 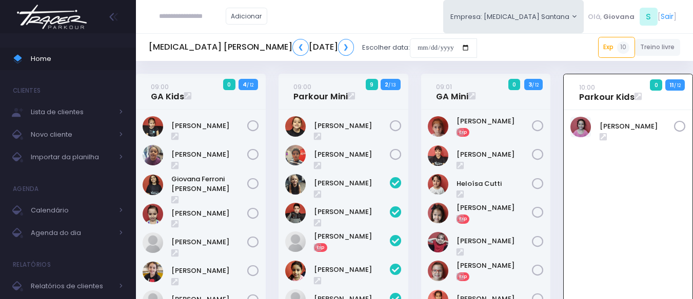 What do you see at coordinates (623, 48) in the screenshot?
I see `span: 10` at bounding box center [623, 48].